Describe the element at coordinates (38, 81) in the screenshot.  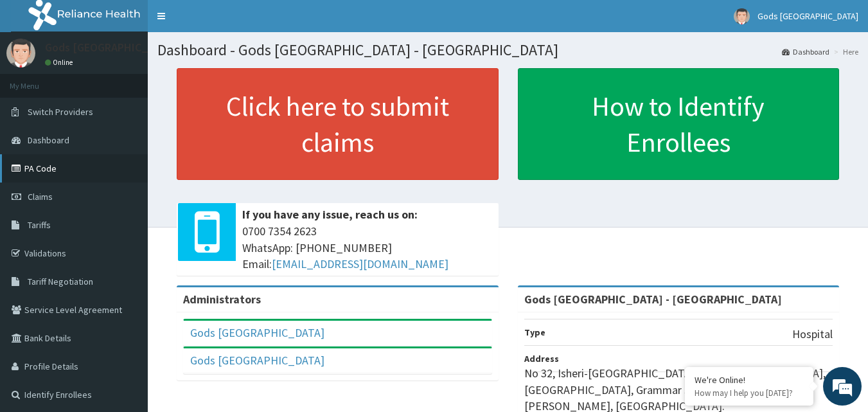
I see `img: d_794563401_company_1708531726252_794563401` at that location.